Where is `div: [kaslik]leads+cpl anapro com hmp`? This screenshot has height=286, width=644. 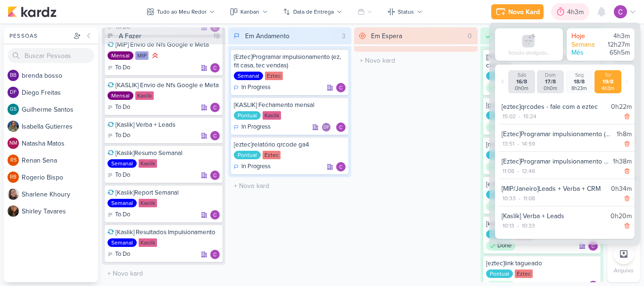 div: [kaslik]leads+cpl anapro com hmp is located at coordinates (543, 62).